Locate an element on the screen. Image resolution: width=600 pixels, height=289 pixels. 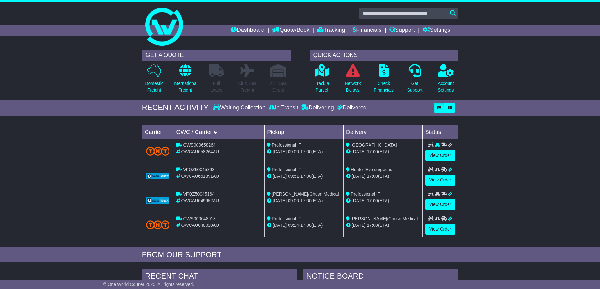
span: OWCAU648018AU is located at coordinates (200, 225).